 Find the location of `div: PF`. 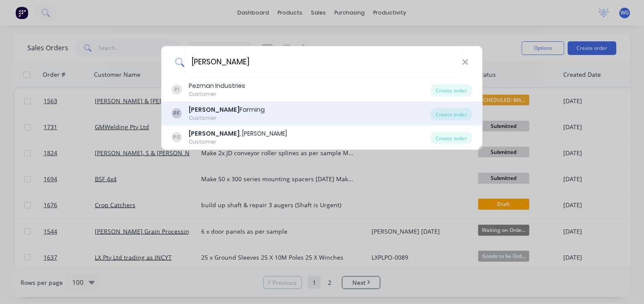

div: PF is located at coordinates (177, 113).